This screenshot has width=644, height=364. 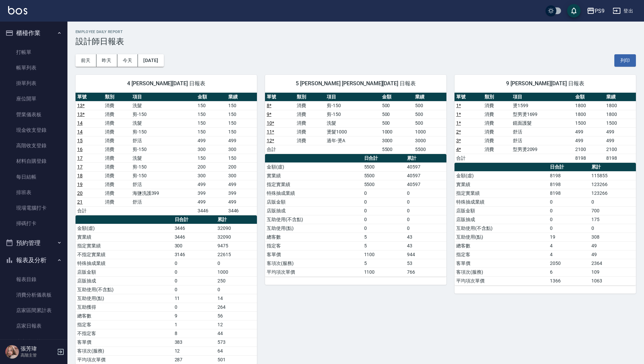 What do you see at coordinates (80, 123) in the screenshot?
I see `a: 14` at bounding box center [80, 123].